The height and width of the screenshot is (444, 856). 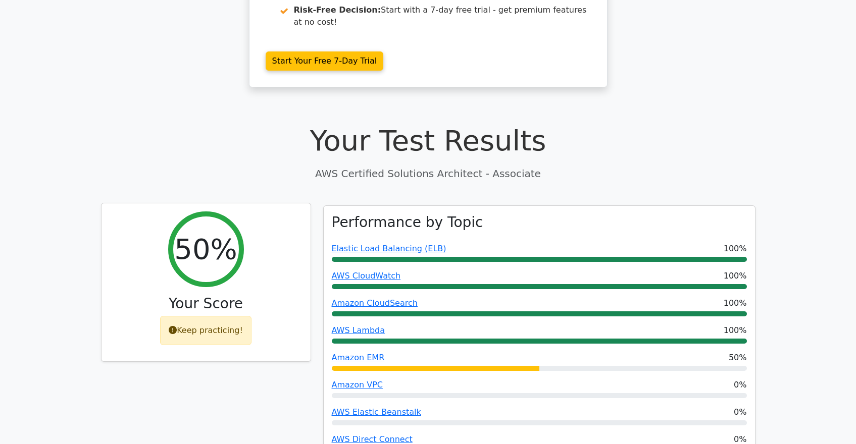 What do you see at coordinates (428, 140) in the screenshot?
I see `h1: Your Test Results` at bounding box center [428, 140].